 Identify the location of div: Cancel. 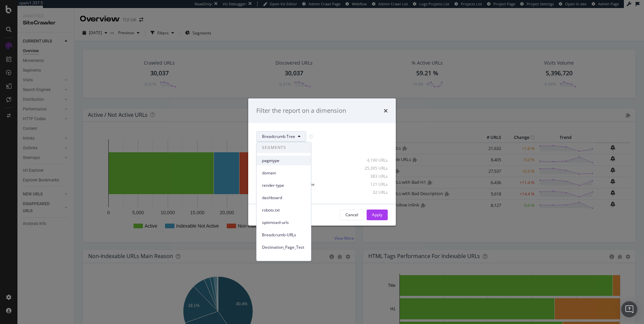
(352, 214).